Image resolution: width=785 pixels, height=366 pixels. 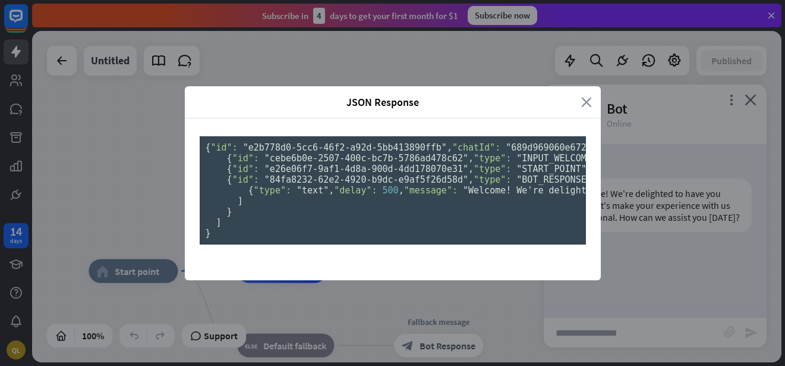 What do you see at coordinates (383, 102) in the screenshot?
I see `span: JSON Response` at bounding box center [383, 102].